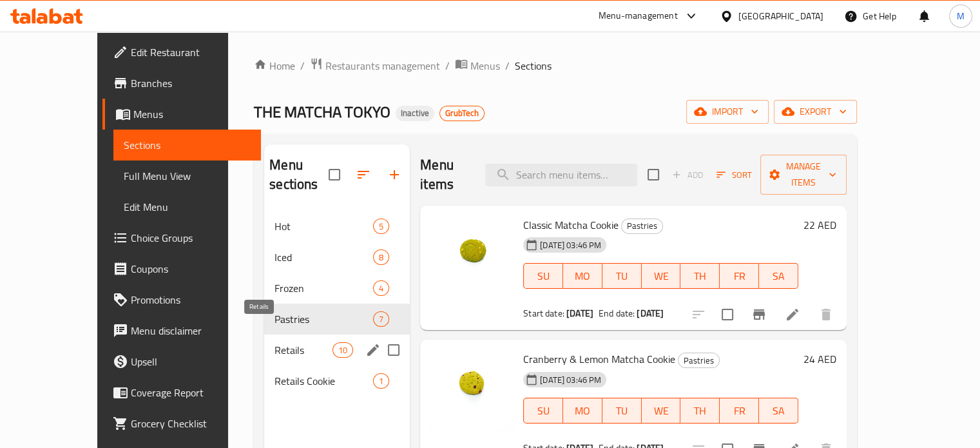 The width and height of the screenshot is (980, 448). I want to click on button: WE, so click(661, 276).